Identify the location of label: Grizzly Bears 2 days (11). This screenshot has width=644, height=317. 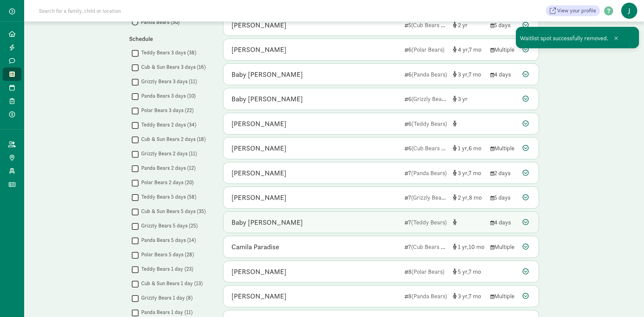
(168, 154).